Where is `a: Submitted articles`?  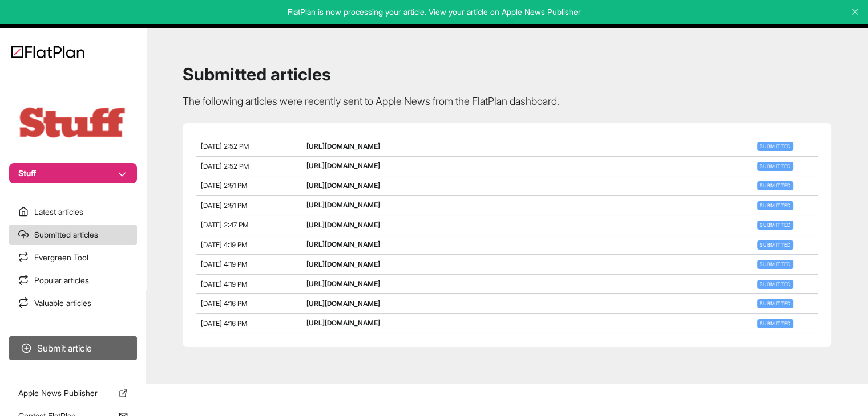
a: Submitted articles is located at coordinates (73, 235).